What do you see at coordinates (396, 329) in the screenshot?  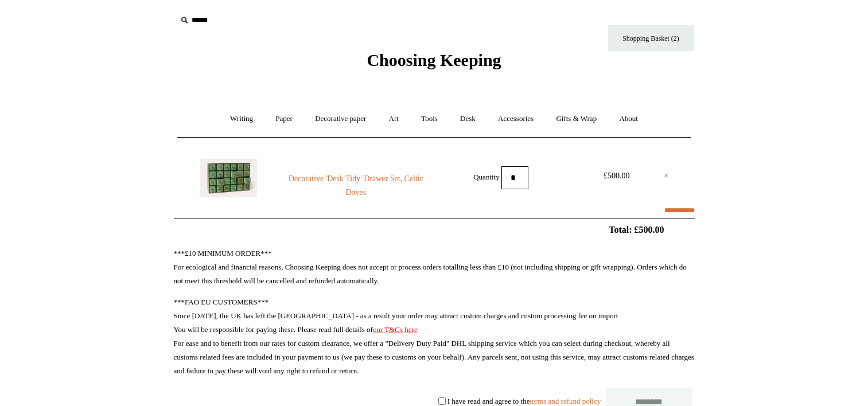 I see `a: our T&Cs here` at bounding box center [396, 329].